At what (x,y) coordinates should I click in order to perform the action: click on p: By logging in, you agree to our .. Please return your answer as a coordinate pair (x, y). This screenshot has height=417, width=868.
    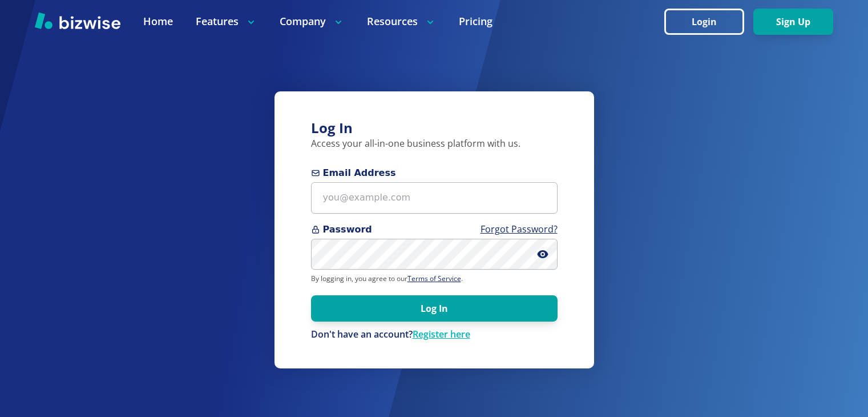
    Looking at the image, I should click on (434, 279).